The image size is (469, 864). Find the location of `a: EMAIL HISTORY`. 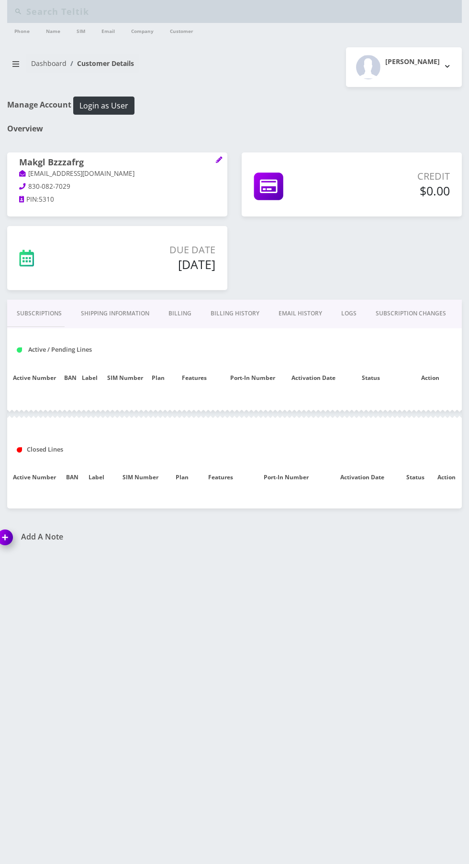

a: EMAIL HISTORY is located at coordinates (300, 314).